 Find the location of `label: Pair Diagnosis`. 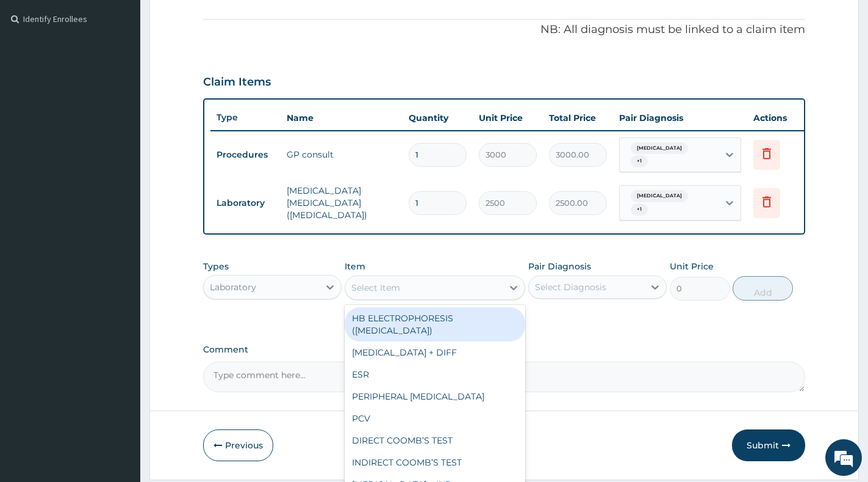

label: Pair Diagnosis is located at coordinates (559, 266).